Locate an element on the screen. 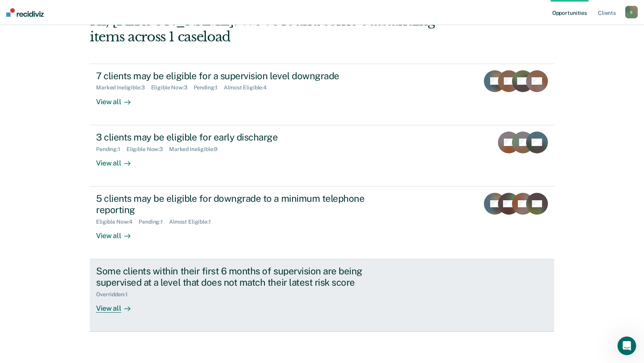 The image size is (644, 363). div: Marked Ineligible : 3 is located at coordinates (124, 87).